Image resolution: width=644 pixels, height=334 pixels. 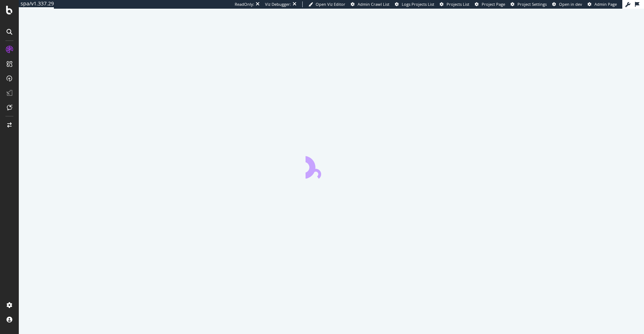 What do you see at coordinates (458, 4) in the screenshot?
I see `span: Projects List` at bounding box center [458, 4].